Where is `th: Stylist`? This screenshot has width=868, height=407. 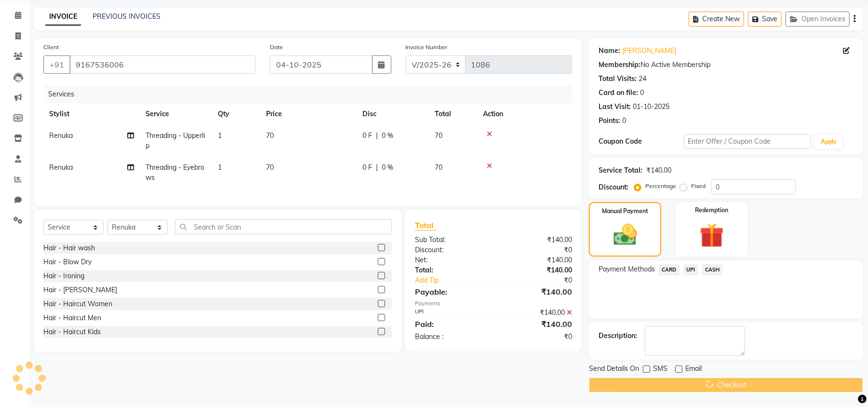 th: Stylist is located at coordinates (92, 114).